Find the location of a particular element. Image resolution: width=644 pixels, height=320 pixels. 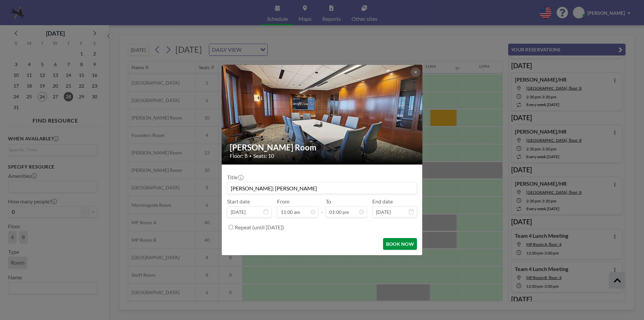

input: Chandler's reservation is located at coordinates (322, 188).